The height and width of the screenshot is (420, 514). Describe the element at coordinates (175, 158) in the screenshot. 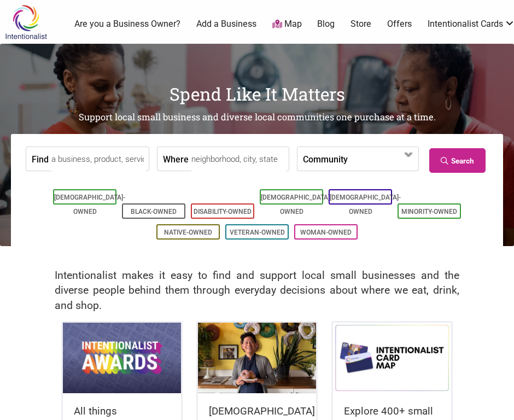

I see `label: Where` at that location.